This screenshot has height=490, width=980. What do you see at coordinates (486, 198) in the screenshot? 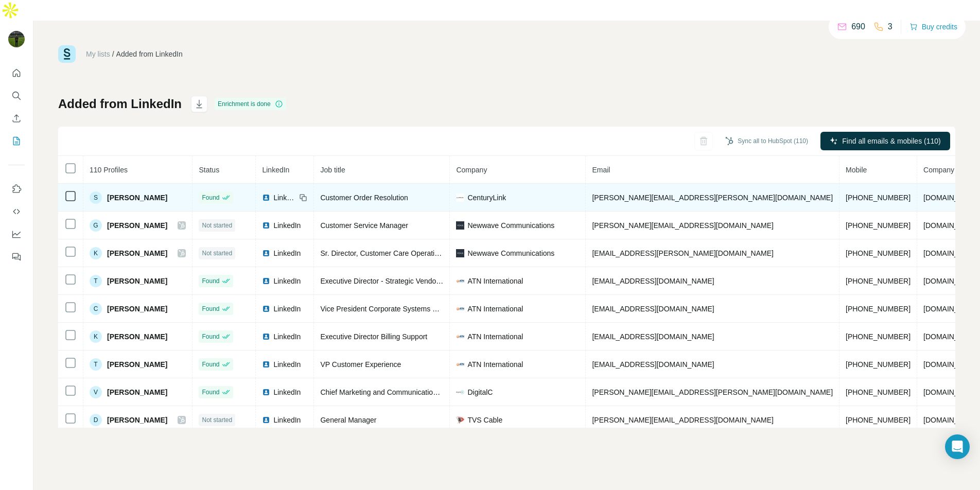
I see `span: CenturyLink` at bounding box center [486, 198].